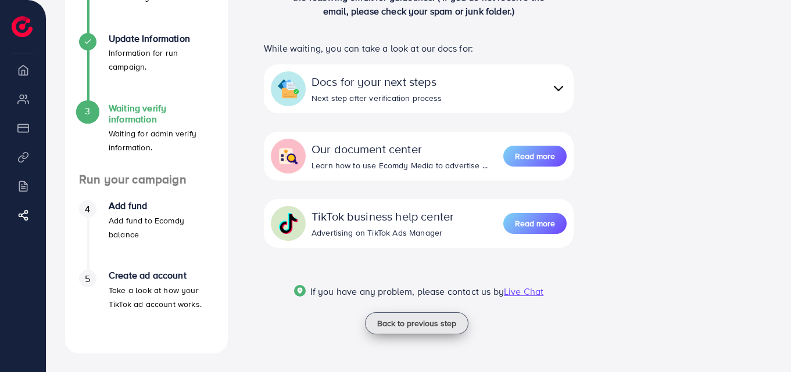 This screenshot has height=372, width=791. Describe the element at coordinates (87, 279) in the screenshot. I see `span: 5` at that location.